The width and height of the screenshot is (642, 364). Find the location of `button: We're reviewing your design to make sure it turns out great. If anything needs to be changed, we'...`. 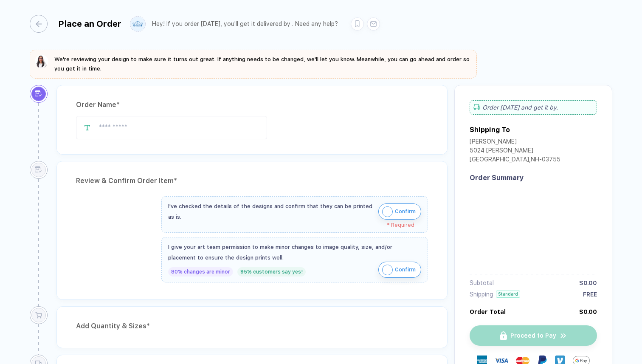

button: We're reviewing your design to make sure it turns out great. If anything needs to be changed, we'... is located at coordinates (253, 64).